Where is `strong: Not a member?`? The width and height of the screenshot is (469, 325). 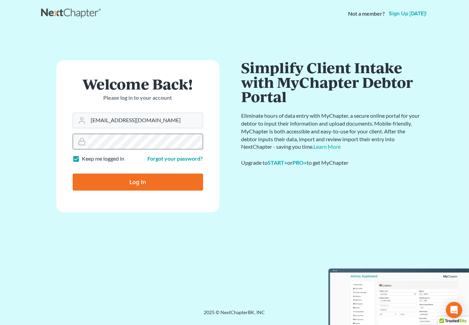 strong: Not a member? is located at coordinates (367, 14).